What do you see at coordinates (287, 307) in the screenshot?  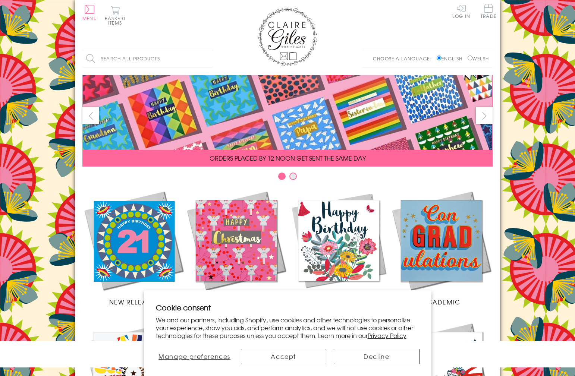 I see `h2: Cookie consent` at bounding box center [287, 307].